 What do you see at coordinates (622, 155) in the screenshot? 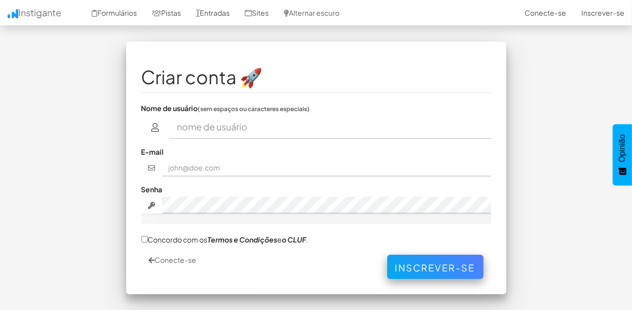
I see `button: Feedback - Mostrar pesquisa` at bounding box center [622, 155].